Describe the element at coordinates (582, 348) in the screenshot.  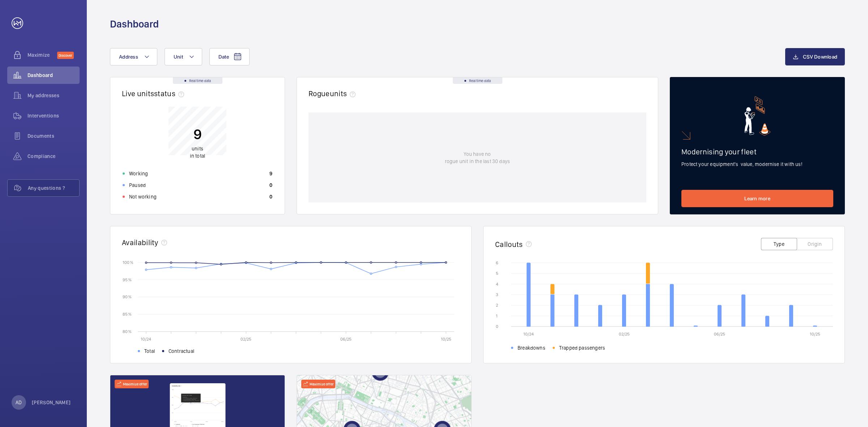
I see `span: Trapped passengers` at that location.